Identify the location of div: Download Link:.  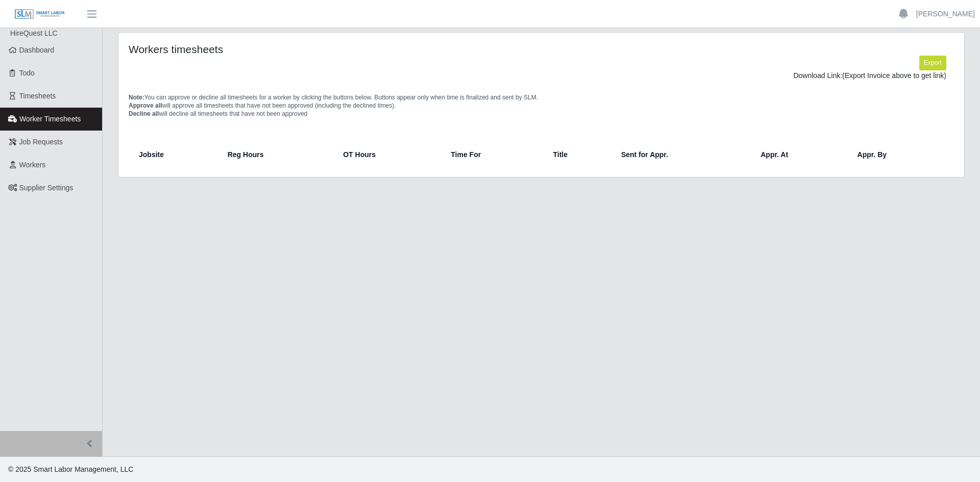
(541, 76).